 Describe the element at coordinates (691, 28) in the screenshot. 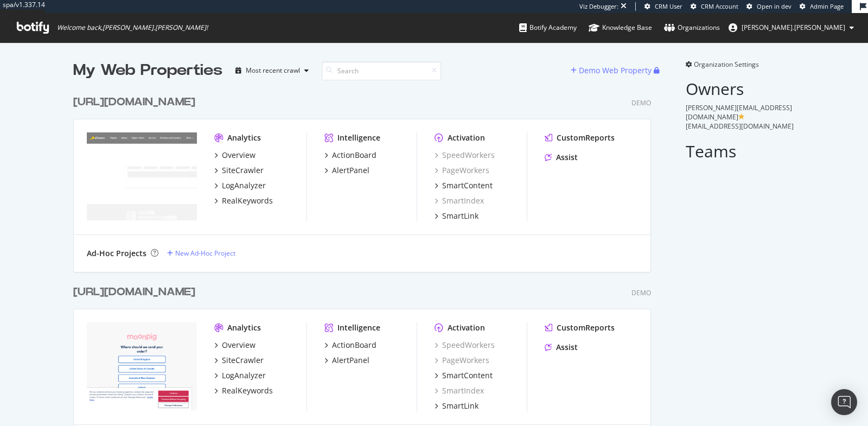

I see `div: Organizations` at that location.